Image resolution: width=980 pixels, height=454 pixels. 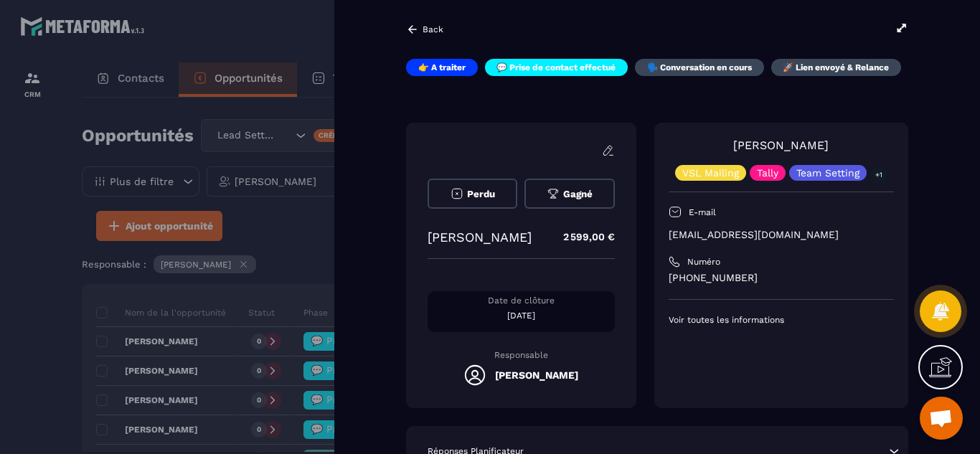 What do you see at coordinates (710, 173) in the screenshot?
I see `p: VSL Mailing` at bounding box center [710, 173].